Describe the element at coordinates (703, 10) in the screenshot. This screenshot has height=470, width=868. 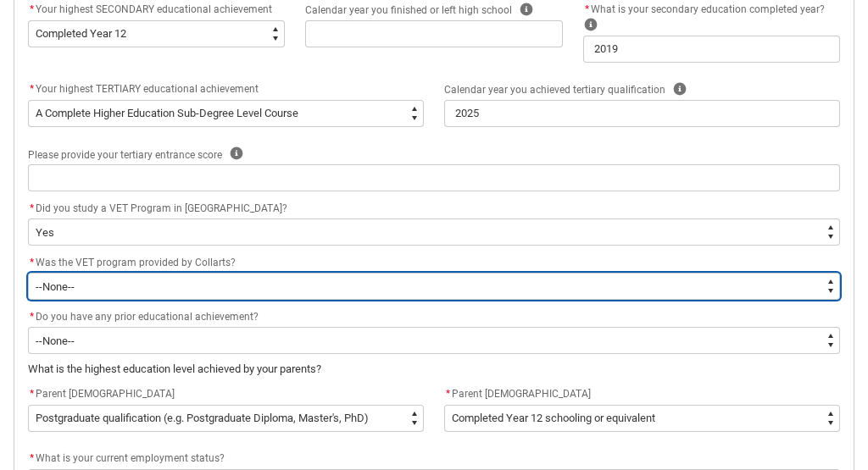
I see `span: What is your secondary education completed year?` at that location.